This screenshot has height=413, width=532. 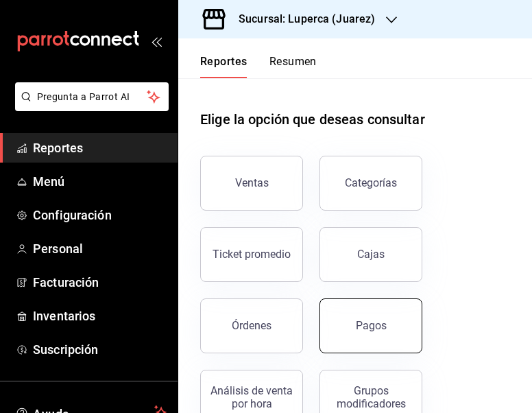 What do you see at coordinates (252, 325) in the screenshot?
I see `div: Órdenes` at bounding box center [252, 325].